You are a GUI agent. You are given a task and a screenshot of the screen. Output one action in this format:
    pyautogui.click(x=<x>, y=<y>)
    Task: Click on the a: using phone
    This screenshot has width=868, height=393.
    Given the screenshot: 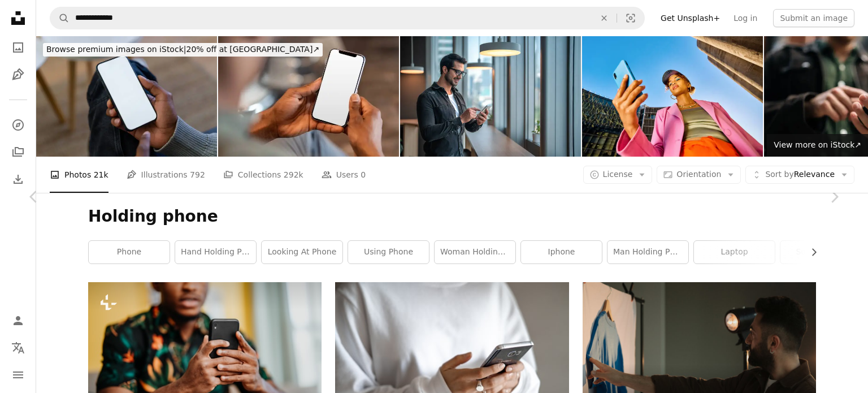 What is the action you would take?
    pyautogui.click(x=388, y=252)
    